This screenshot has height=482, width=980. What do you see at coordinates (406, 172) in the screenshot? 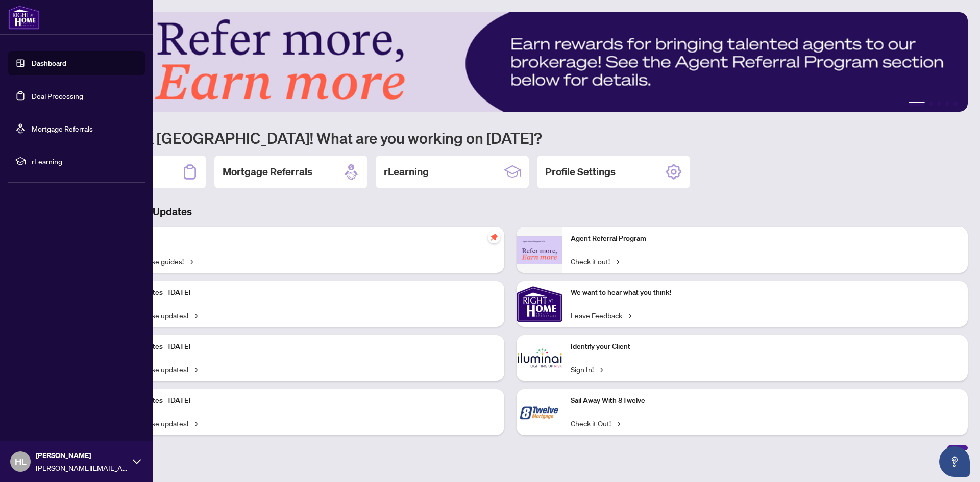
I see `h2: rLearning` at bounding box center [406, 172].